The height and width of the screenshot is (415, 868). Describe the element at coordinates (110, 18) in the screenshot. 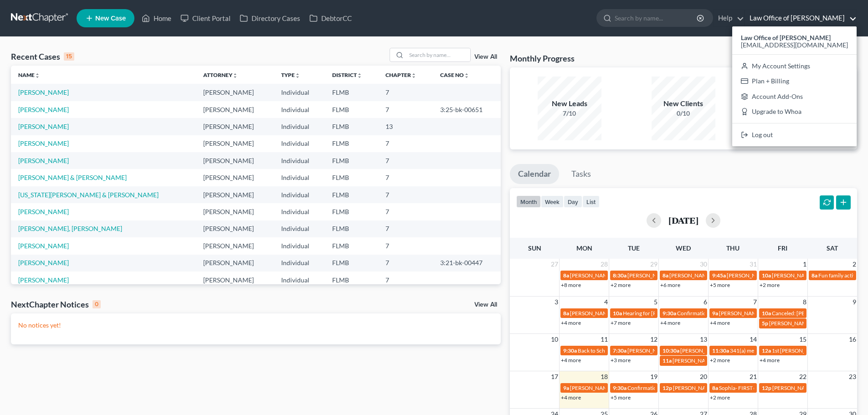

I see `span: New Case` at that location.